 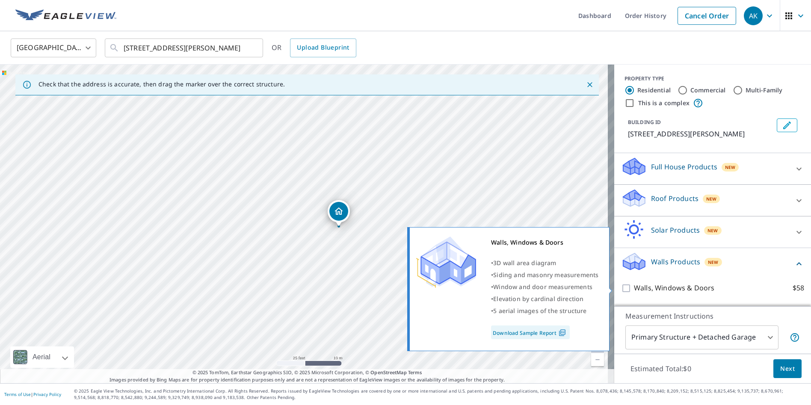 I want to click on img: Pdf Icon, so click(x=562, y=333).